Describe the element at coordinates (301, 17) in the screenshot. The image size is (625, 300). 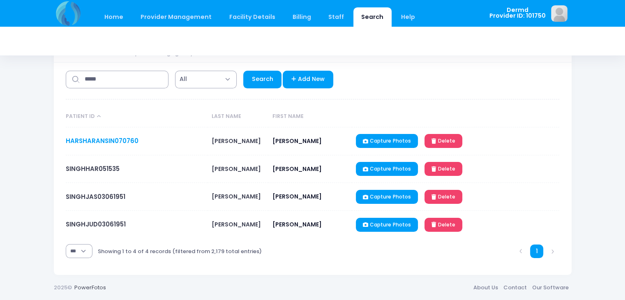
I see `a: Billing` at that location.